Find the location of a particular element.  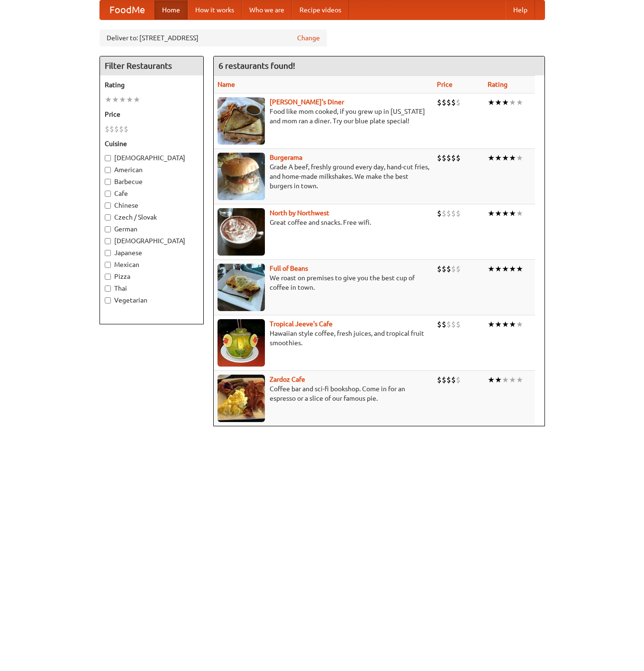

label: Pizza is located at coordinates (152, 277).